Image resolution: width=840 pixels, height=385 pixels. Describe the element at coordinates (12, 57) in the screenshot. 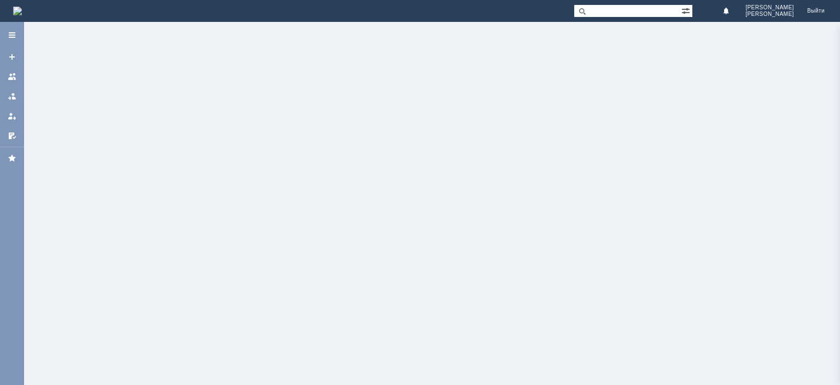

I see `a: Создать заявку` at that location.